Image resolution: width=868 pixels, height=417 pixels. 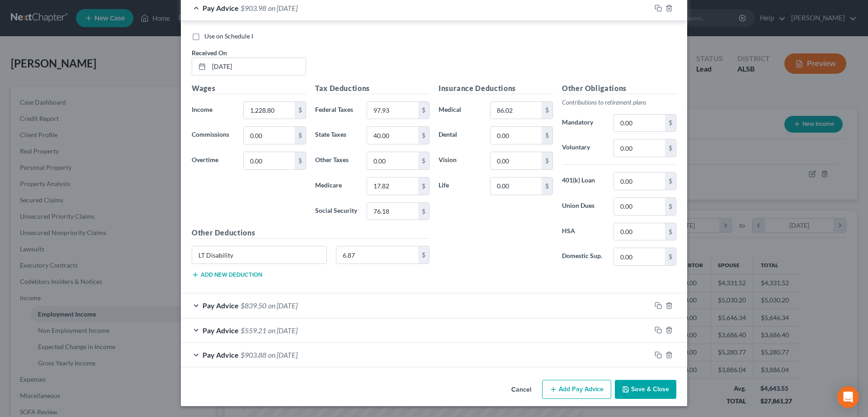 What do you see at coordinates (576, 389) in the screenshot?
I see `button: Add Pay Advice` at bounding box center [576, 389].